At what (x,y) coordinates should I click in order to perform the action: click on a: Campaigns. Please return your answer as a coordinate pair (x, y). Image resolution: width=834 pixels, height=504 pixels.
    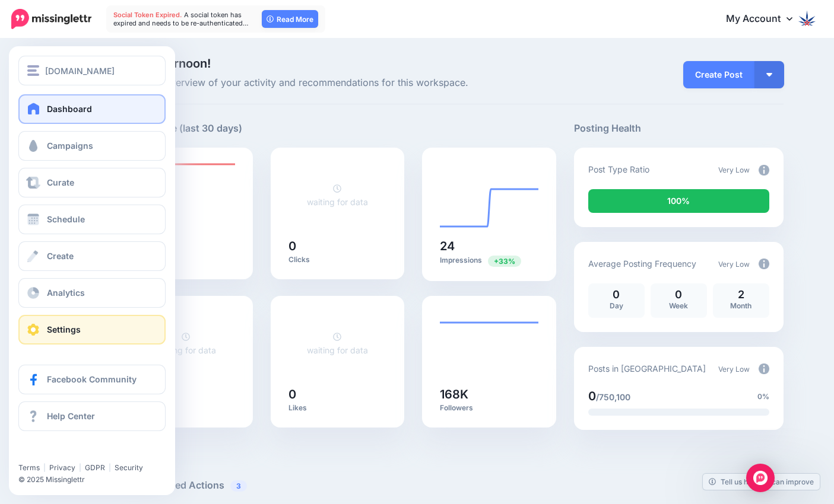
    Looking at the image, I should click on (92, 146).